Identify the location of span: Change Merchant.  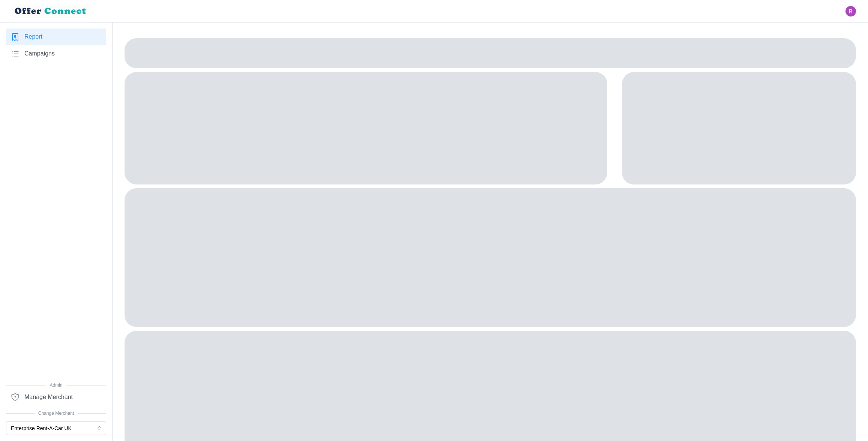
(56, 414).